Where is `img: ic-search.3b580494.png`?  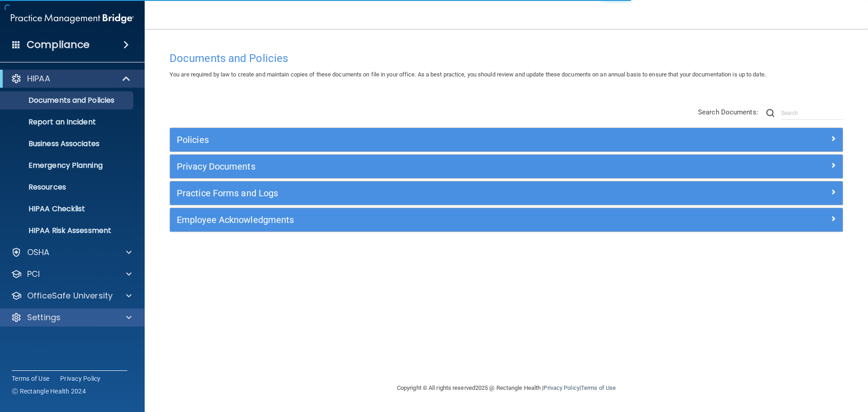 img: ic-search.3b580494.png is located at coordinates (770, 113).